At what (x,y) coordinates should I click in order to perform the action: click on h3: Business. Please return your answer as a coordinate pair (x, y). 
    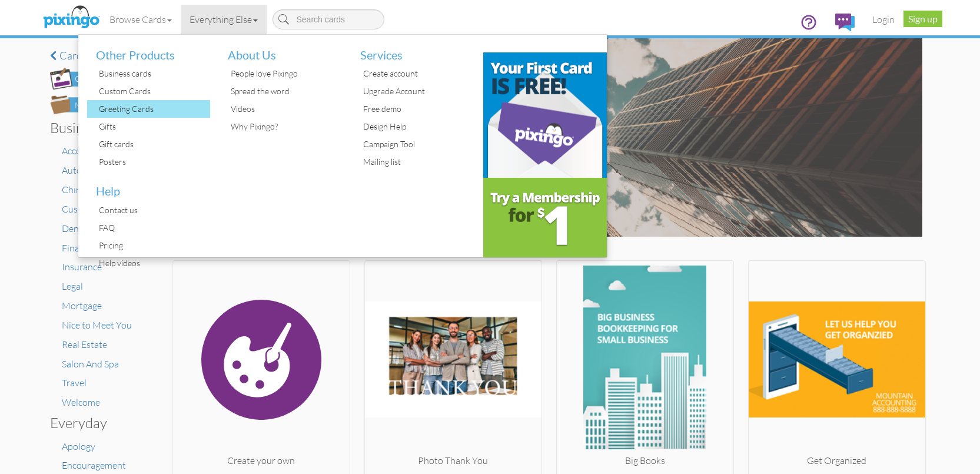
    Looking at the image, I should click on (93, 128).